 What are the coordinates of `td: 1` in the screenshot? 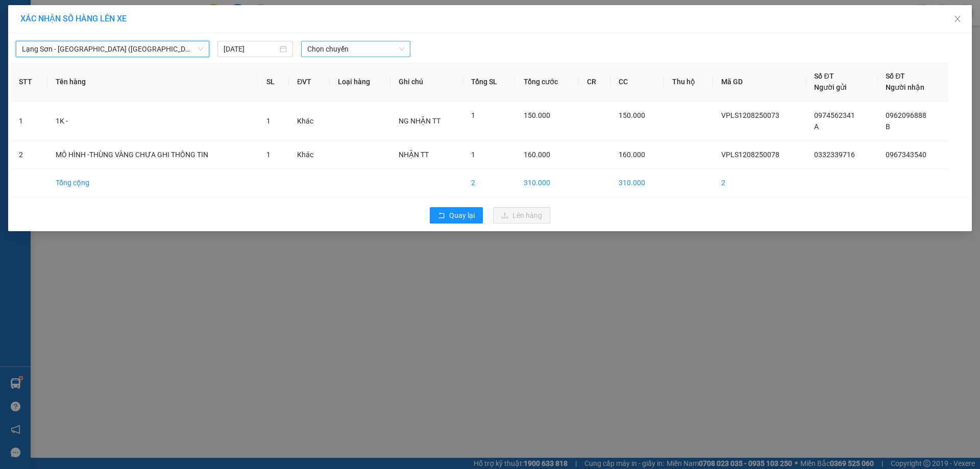 It's located at (29, 121).